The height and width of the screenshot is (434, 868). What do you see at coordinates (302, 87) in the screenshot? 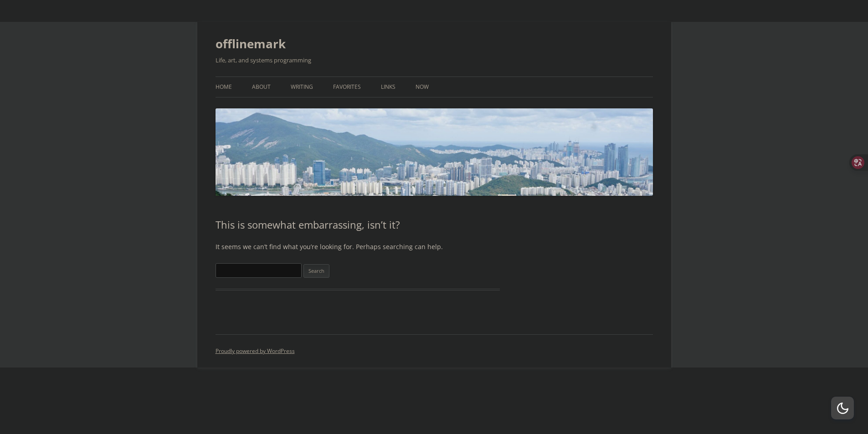
I see `a: Writing` at bounding box center [302, 87].